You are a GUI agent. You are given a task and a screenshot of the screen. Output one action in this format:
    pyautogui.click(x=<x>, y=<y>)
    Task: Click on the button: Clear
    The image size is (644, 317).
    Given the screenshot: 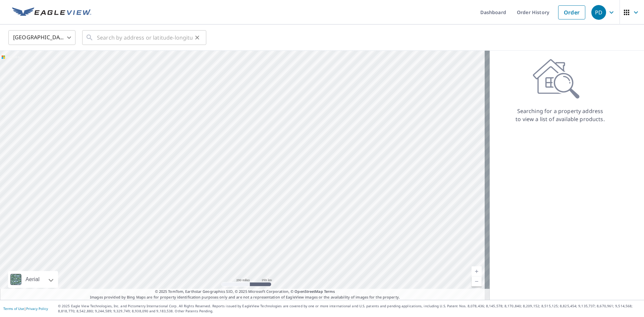 What is the action you would take?
    pyautogui.click(x=197, y=38)
    